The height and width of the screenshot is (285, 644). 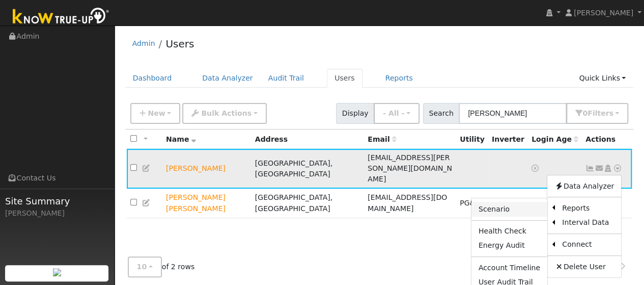 What do you see at coordinates (382, 139) in the screenshot?
I see `span: Email` at bounding box center [382, 139].